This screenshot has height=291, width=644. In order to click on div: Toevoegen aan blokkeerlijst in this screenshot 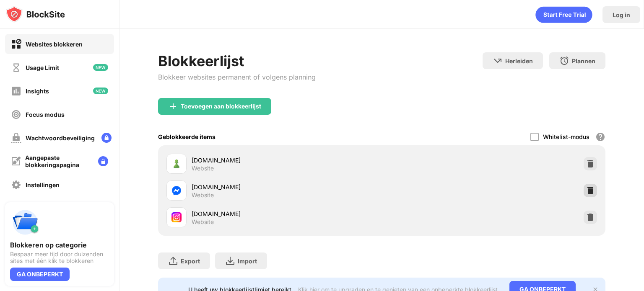, I will do `click(221, 106)`.